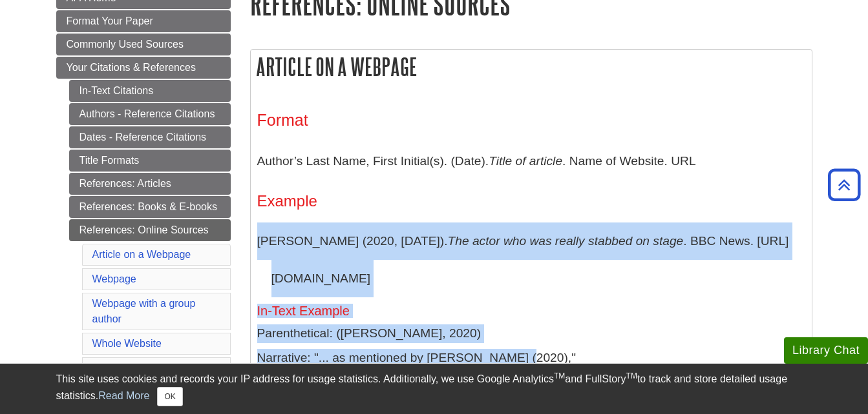 The height and width of the screenshot is (414, 868). Describe the element at coordinates (144, 44) in the screenshot. I see `a: Commonly Used Sources` at that location.